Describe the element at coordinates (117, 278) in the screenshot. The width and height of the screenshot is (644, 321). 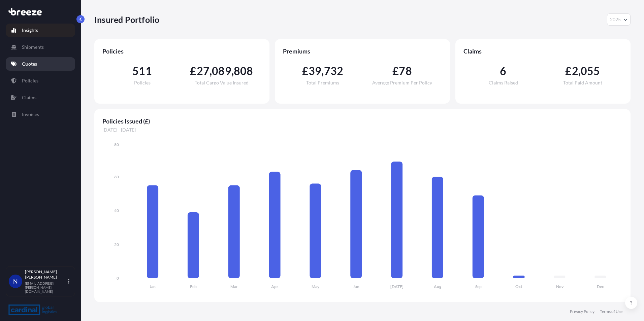
I see `tspan: 0` at that location.